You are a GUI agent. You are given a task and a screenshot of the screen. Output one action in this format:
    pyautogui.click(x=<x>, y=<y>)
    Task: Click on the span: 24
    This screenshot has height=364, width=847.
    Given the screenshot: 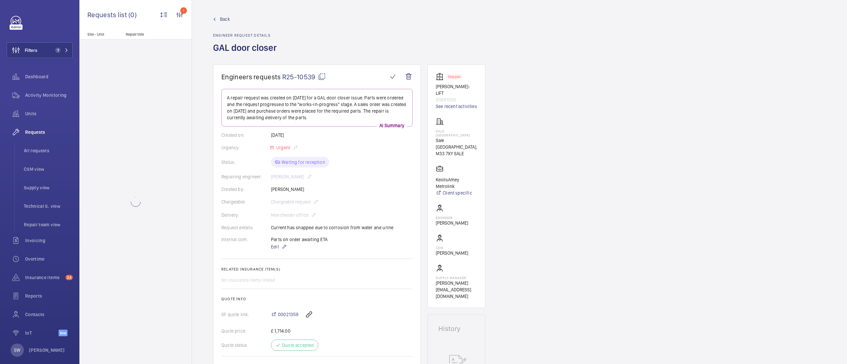 What is the action you would take?
    pyautogui.click(x=69, y=278)
    